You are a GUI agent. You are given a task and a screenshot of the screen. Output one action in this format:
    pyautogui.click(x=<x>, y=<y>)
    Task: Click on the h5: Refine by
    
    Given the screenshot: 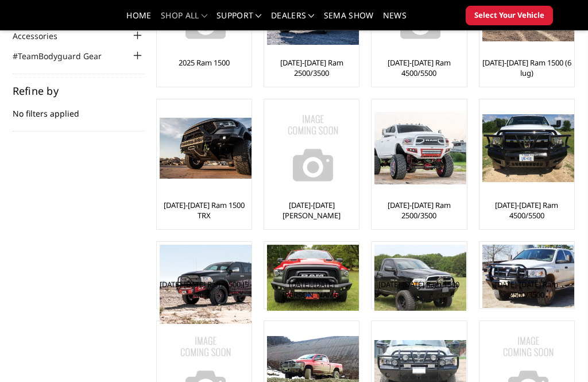 What is the action you would take?
    pyautogui.click(x=79, y=91)
    